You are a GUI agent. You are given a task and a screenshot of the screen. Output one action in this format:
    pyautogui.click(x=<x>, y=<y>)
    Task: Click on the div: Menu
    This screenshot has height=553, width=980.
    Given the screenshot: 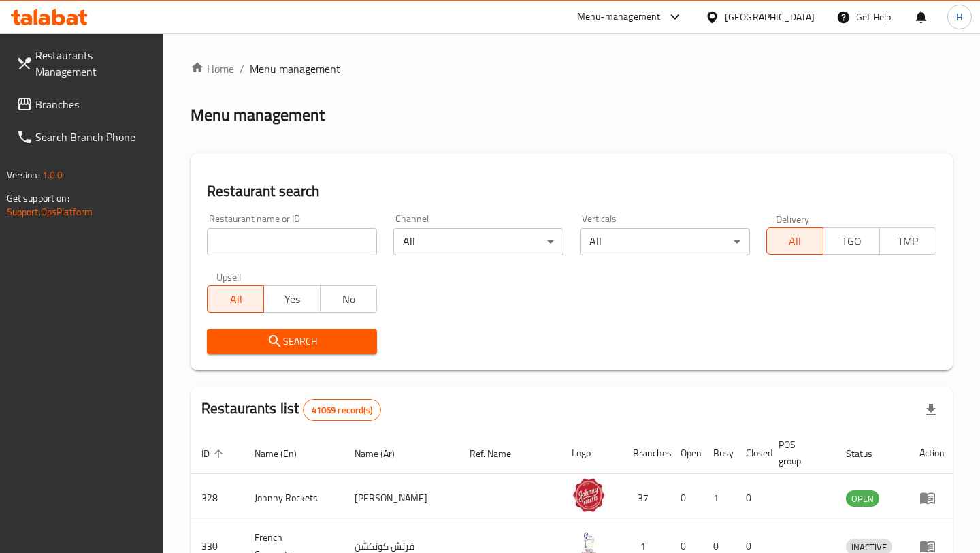 What is the action you would take?
    pyautogui.click(x=932, y=498)
    